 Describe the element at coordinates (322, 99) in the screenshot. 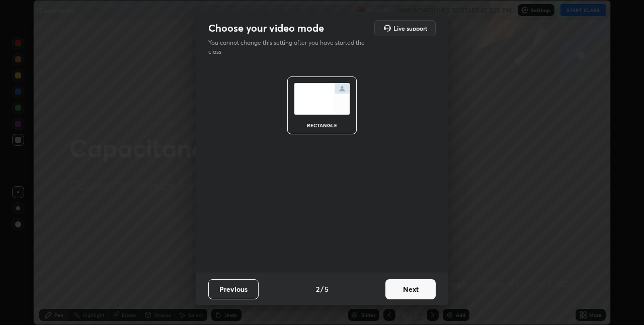

I see `img: normalScreenIcon.ae25ed63.svg` at that location.